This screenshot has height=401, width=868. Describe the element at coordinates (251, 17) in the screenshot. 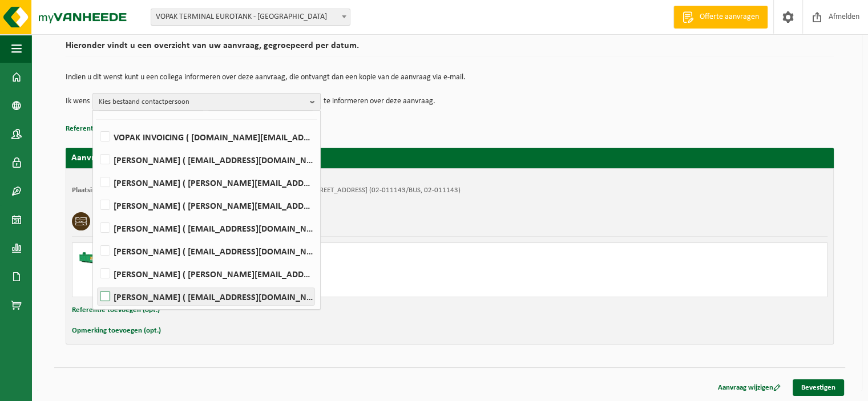

I see `span: VOPAK TERMINAL EUROTANK - ANTWERPEN` at that location.